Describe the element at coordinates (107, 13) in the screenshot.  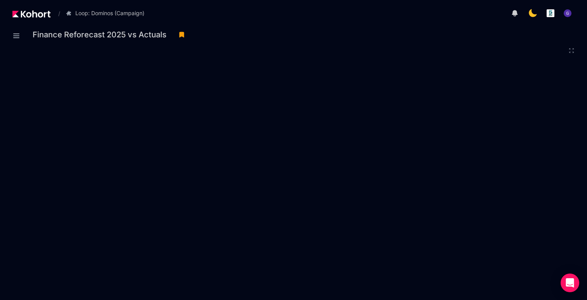
I see `button: Loop: Dominos (Campaign)` at that location.